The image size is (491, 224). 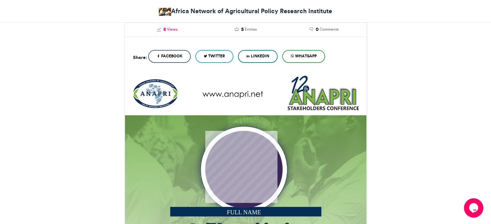 I want to click on a: WhatsApp, so click(x=304, y=57).